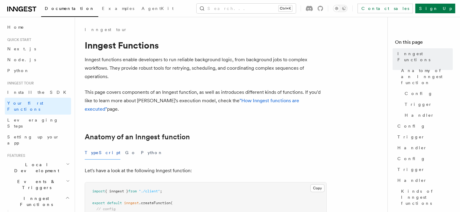 This screenshot has height=212, width=460. What do you see at coordinates (385, 8) in the screenshot?
I see `a: Contact sales` at bounding box center [385, 8].